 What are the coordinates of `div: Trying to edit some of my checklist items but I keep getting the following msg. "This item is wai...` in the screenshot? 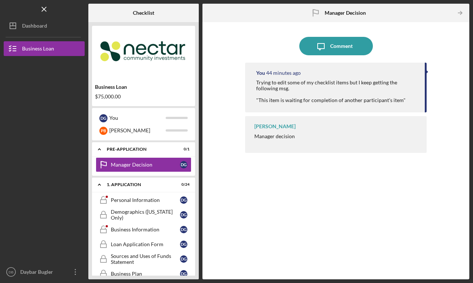 It's located at (337, 91).